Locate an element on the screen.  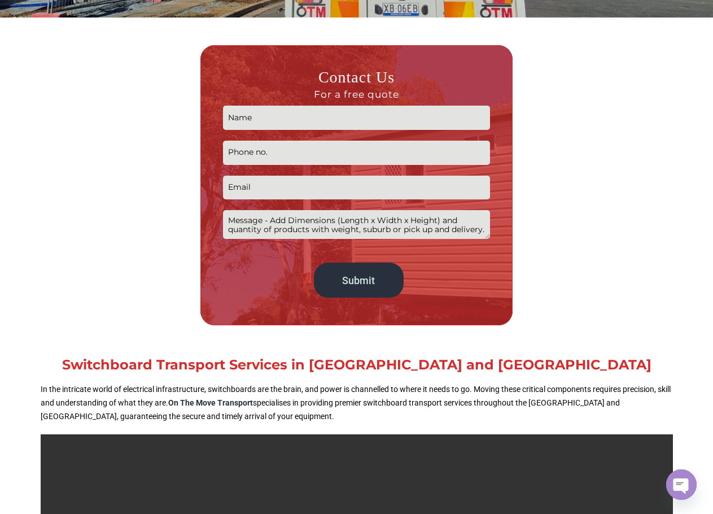
input: Submit is located at coordinates (359, 280).